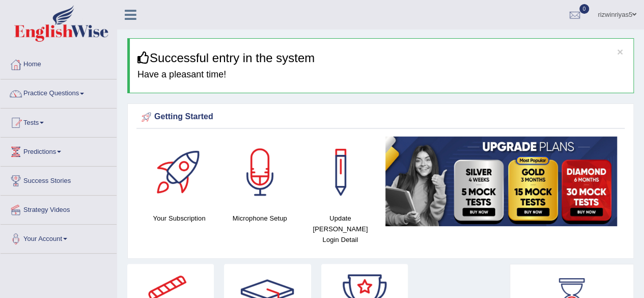 Image resolution: width=644 pixels, height=298 pixels. I want to click on h3: Successful entry in the system, so click(382, 58).